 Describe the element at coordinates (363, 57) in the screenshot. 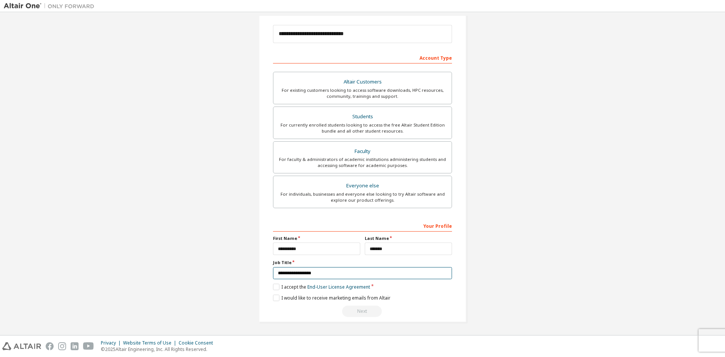

I see `div: Account Type` at that location.